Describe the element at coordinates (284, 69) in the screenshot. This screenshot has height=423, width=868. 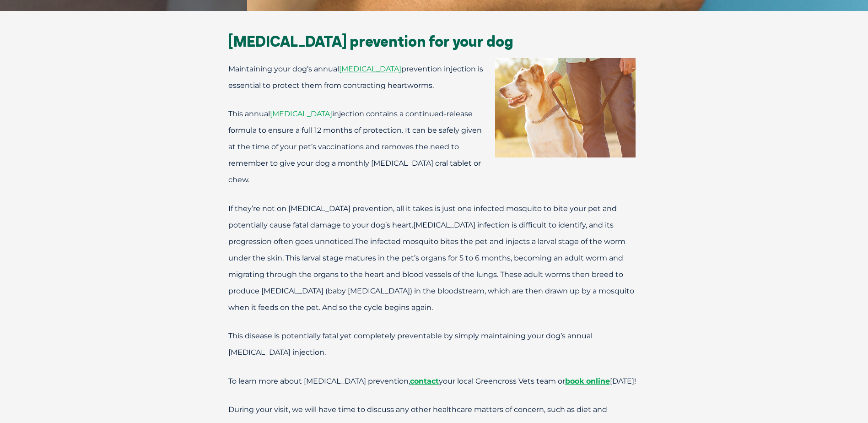
I see `span: Maintaining your dog’s annual` at that location.